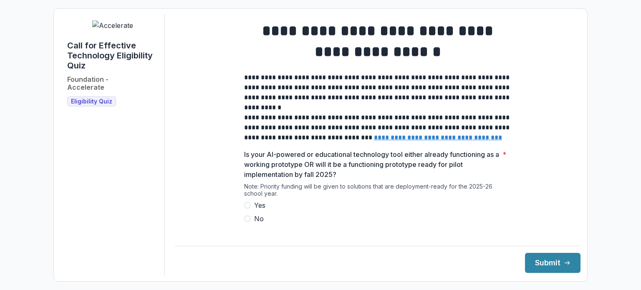 This screenshot has height=290, width=641. I want to click on span: Yes, so click(260, 205).